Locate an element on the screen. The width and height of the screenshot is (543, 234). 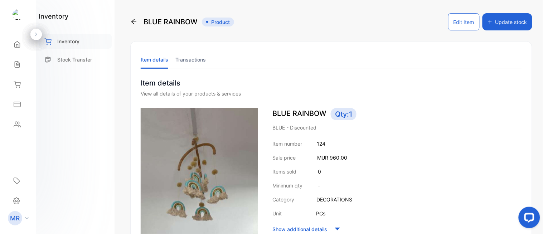
li: Transactions is located at coordinates (190, 59).